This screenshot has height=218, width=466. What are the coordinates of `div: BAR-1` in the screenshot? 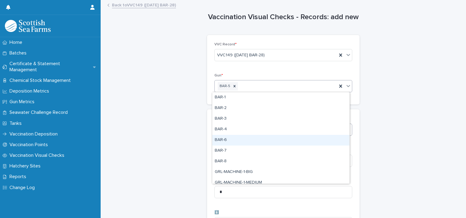 It's located at (281, 97).